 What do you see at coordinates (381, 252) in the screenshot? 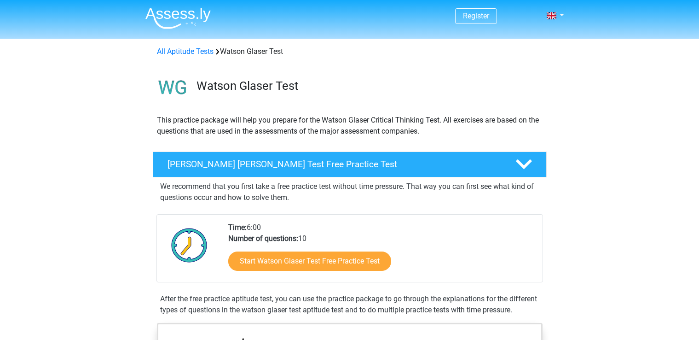
I see `div: 6:00 10` at bounding box center [381, 252].